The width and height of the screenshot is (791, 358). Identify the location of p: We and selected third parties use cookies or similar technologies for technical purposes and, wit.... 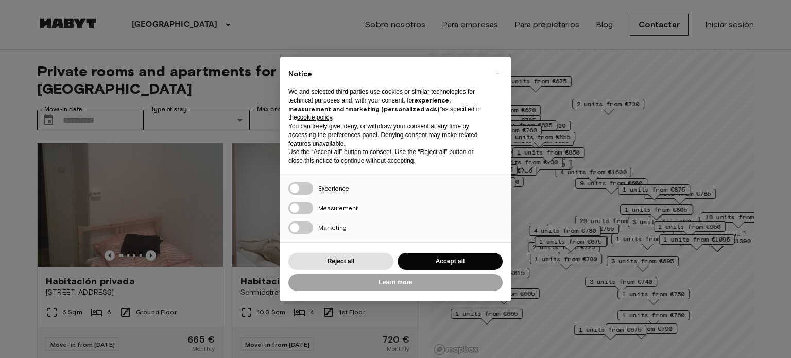
(387, 105).